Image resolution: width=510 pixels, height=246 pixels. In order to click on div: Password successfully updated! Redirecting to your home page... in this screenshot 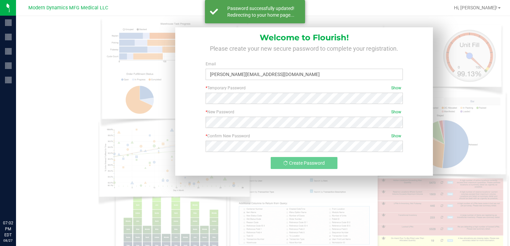, I will do `click(261, 12)`.